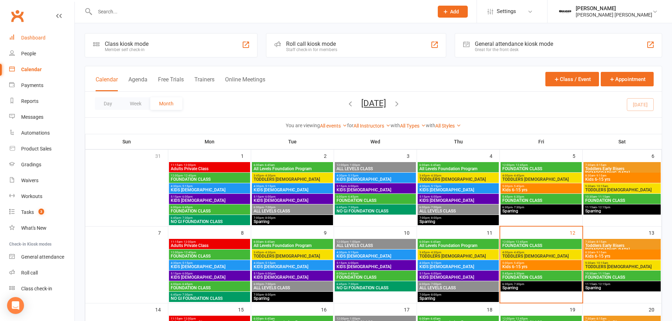  I want to click on span: - 12:00pm, so click(189, 319).